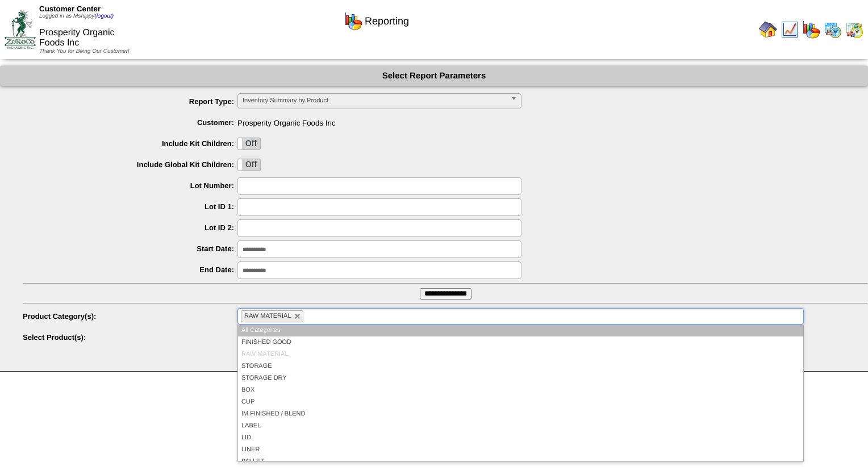 This screenshot has width=868, height=474. What do you see at coordinates (387, 21) in the screenshot?
I see `span: Reporting` at bounding box center [387, 21].